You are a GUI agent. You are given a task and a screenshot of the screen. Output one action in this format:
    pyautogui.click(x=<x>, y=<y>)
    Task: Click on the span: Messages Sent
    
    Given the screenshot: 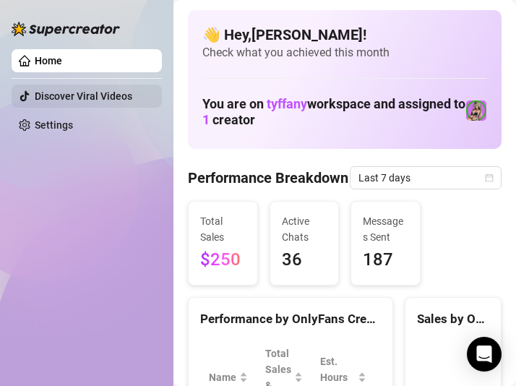 What is the action you would take?
    pyautogui.click(x=385, y=229)
    